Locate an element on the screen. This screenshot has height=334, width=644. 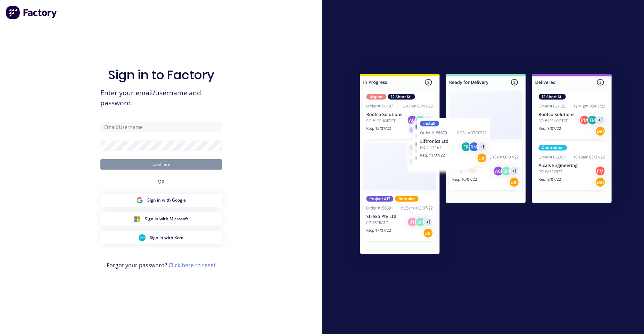
span: Enter your email/username and password. is located at coordinates (162, 98).